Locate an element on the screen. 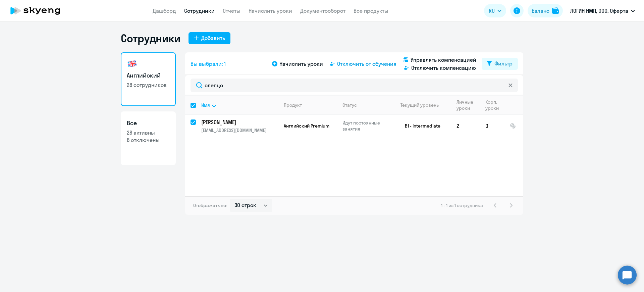 Image resolution: width=644 pixels, height=292 pixels. p: ЛОГИН НМП, ООО, Оферта is located at coordinates (599, 11).